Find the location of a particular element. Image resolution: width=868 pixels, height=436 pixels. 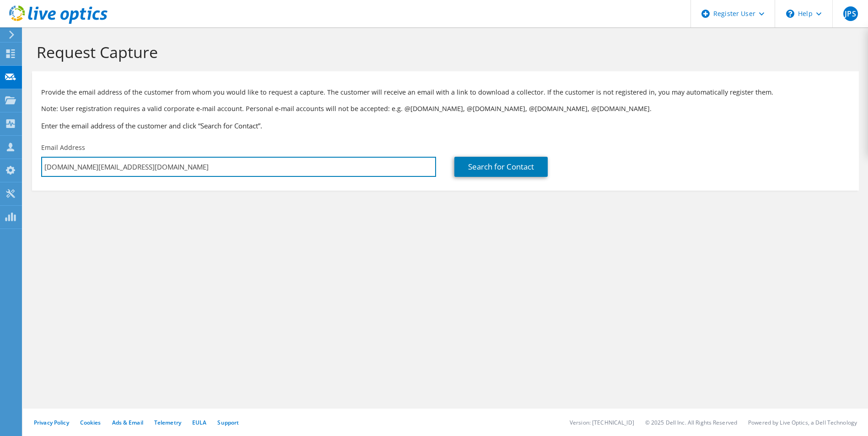

svg: \n is located at coordinates (790, 14).